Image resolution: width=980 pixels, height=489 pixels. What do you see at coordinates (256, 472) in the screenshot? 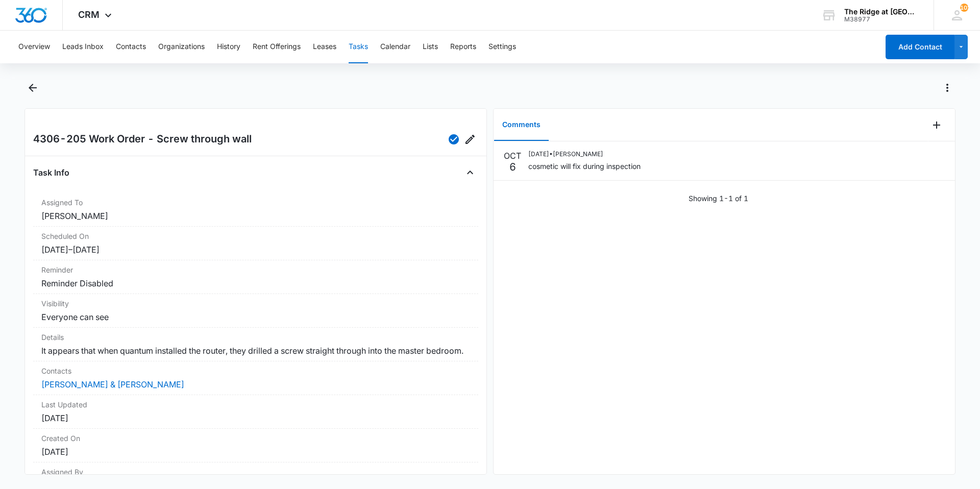
I see `dt: Assigned By` at bounding box center [256, 472].